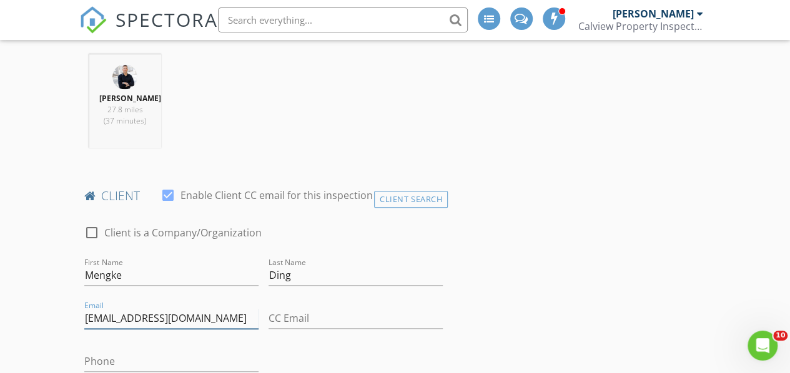 The height and width of the screenshot is (373, 790). Describe the element at coordinates (780, 336) in the screenshot. I see `span: 10` at that location.